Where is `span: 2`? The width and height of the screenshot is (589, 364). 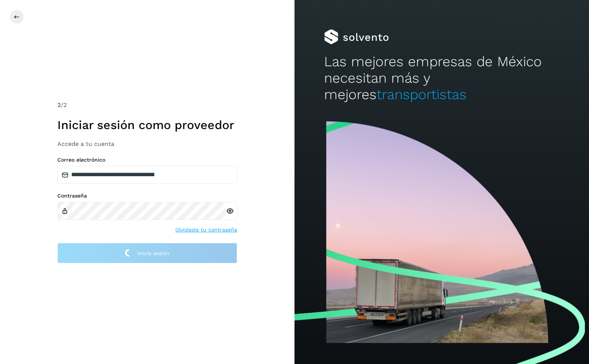
span: 2 is located at coordinates (59, 105).